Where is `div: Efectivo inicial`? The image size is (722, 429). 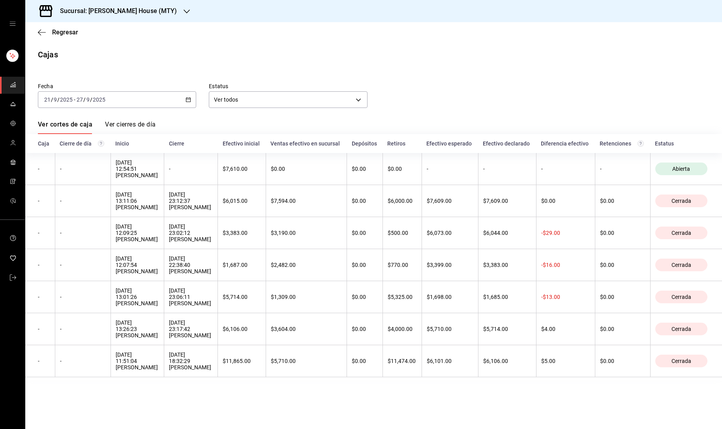 div: Efectivo inicial is located at coordinates (242, 143).